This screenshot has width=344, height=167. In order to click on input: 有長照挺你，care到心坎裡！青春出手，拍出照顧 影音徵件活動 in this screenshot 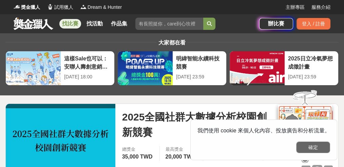, I will do `click(169, 24)`.